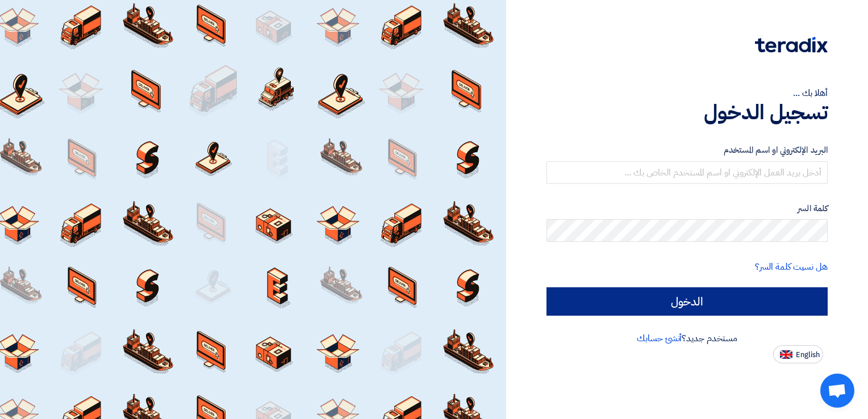  I want to click on a: أنشئ حسابك, so click(658, 339).